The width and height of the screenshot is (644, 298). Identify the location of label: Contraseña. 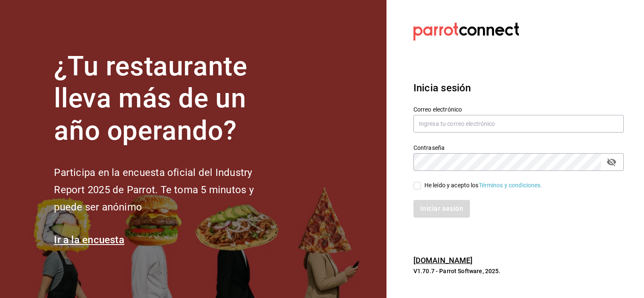
(518, 148).